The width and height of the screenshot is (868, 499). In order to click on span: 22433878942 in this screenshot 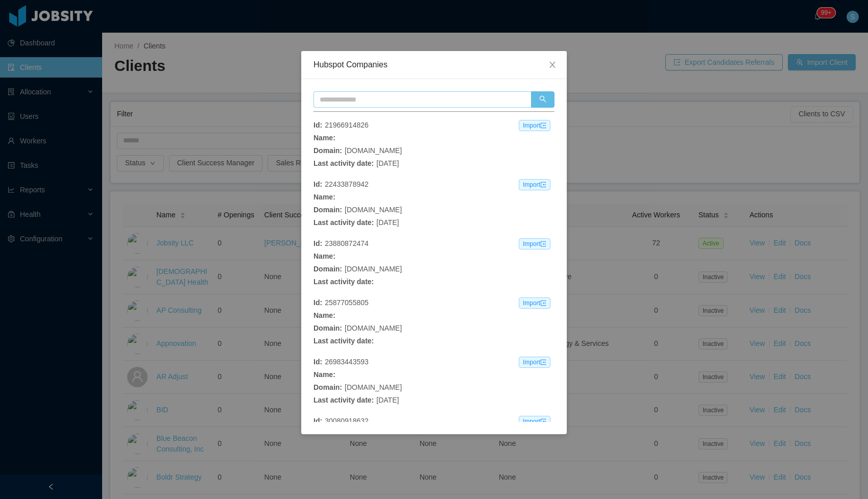, I will do `click(347, 185)`.